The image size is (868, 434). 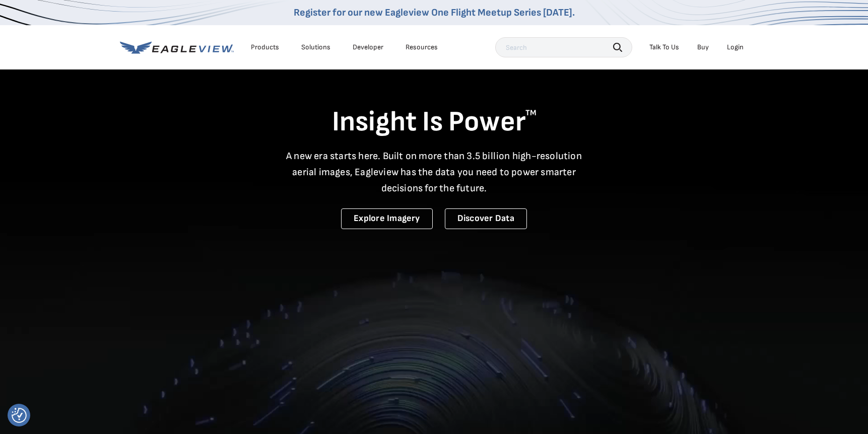 What do you see at coordinates (19, 415) in the screenshot?
I see `button: Consent Preferences` at bounding box center [19, 415].